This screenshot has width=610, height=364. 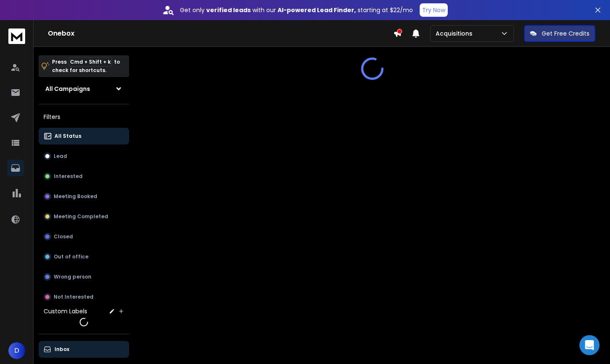 What do you see at coordinates (84, 117) in the screenshot?
I see `h3: Filters` at bounding box center [84, 117].